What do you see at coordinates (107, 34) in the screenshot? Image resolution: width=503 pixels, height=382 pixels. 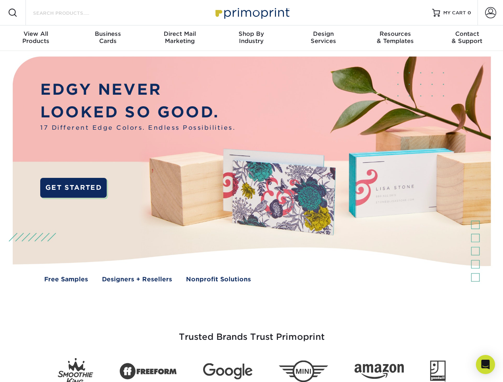 I see `span: Business` at bounding box center [107, 34].